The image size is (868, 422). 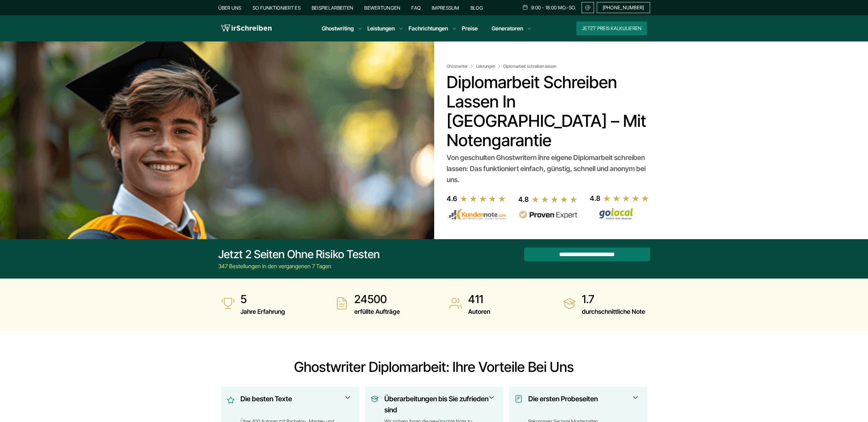 What do you see at coordinates (446, 8) in the screenshot?
I see `a: Impressum` at bounding box center [446, 8].